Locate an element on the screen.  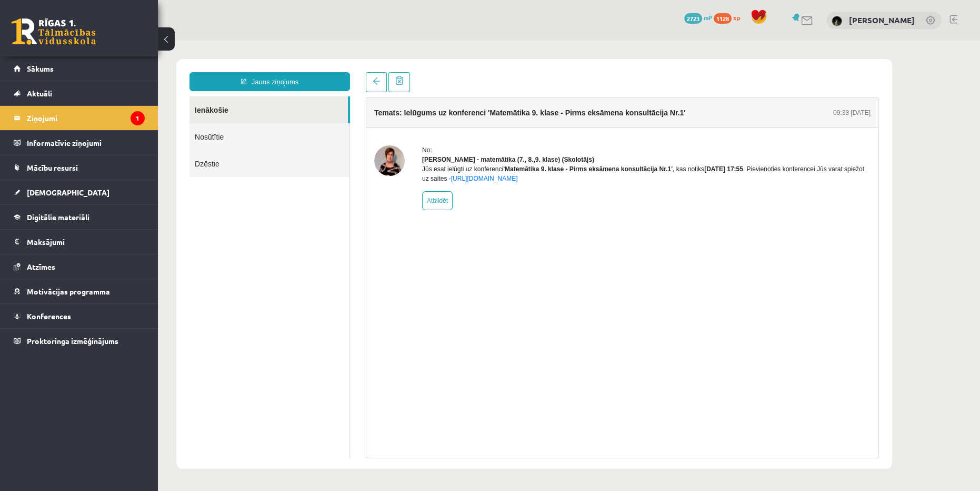
a: Nosūtītie is located at coordinates (111, 96).